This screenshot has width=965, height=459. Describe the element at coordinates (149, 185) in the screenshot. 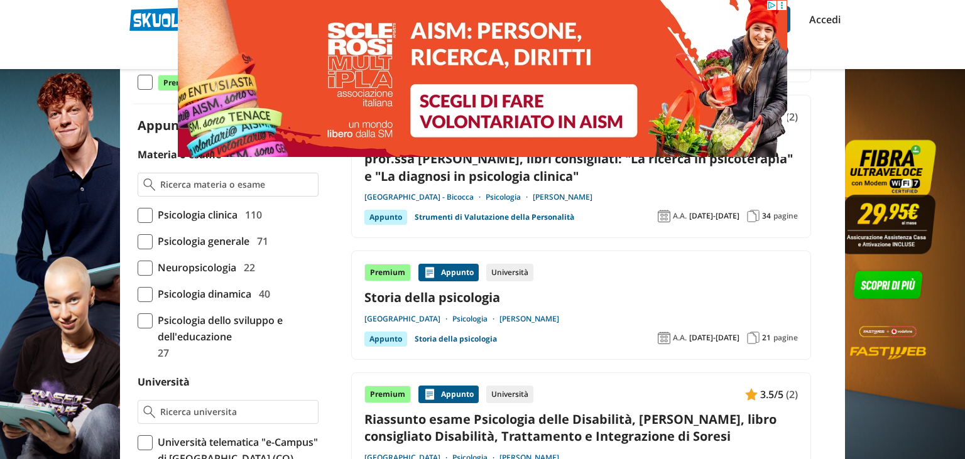

I see `img: Ricerca materia o esame` at that location.